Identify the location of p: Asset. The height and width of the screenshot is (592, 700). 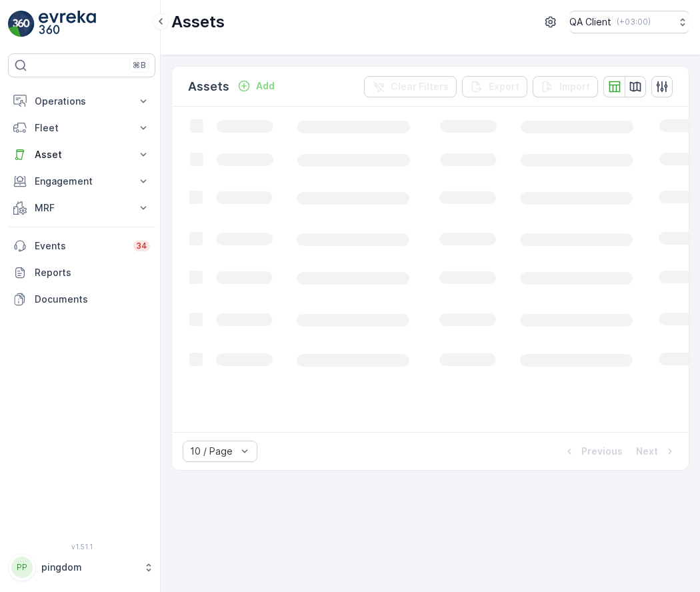
(81, 154).